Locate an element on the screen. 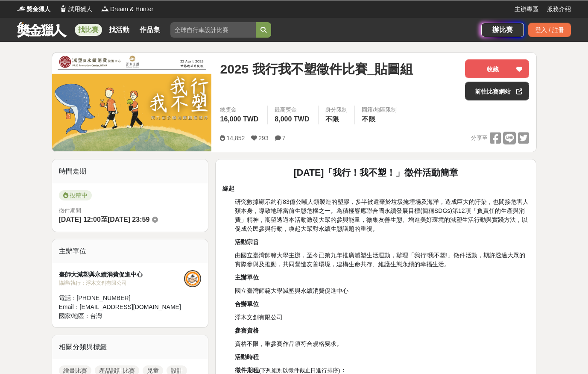 This screenshot has height=374, width=588. strong: 參賽資格 is located at coordinates (247, 330).